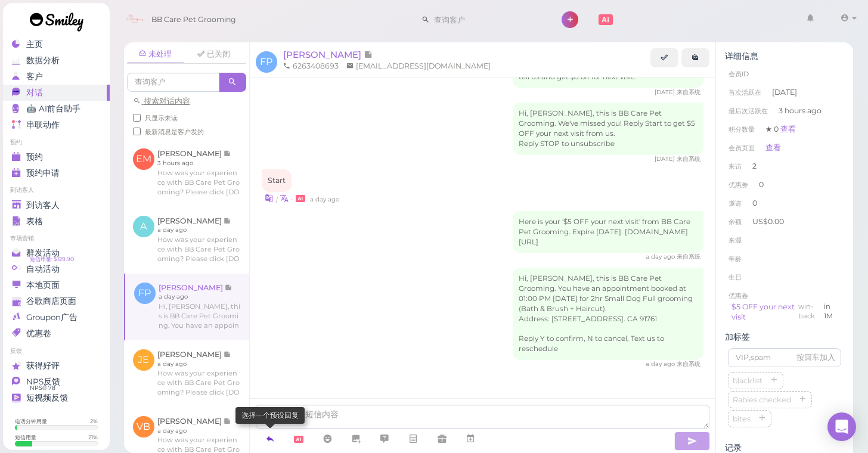 Image resolution: width=868 pixels, height=453 pixels. What do you see at coordinates (94, 421) in the screenshot?
I see `div: 2 %` at bounding box center [94, 421].